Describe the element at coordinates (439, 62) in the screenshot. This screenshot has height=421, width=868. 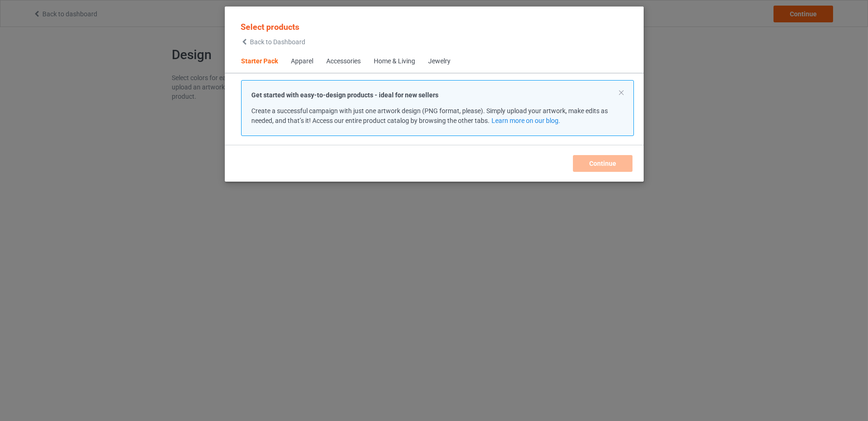
I see `div: Jewelry` at that location.